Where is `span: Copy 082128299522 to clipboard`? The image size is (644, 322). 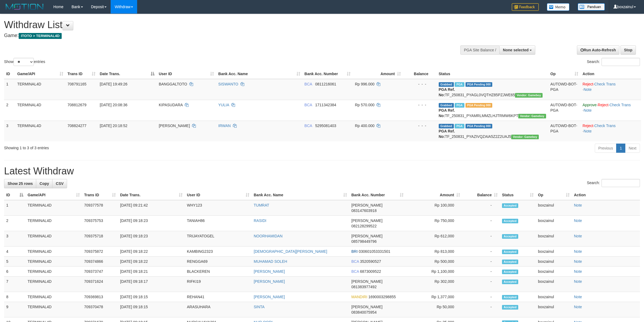 span: Copy 082128299522 to clipboard is located at coordinates (364, 226).